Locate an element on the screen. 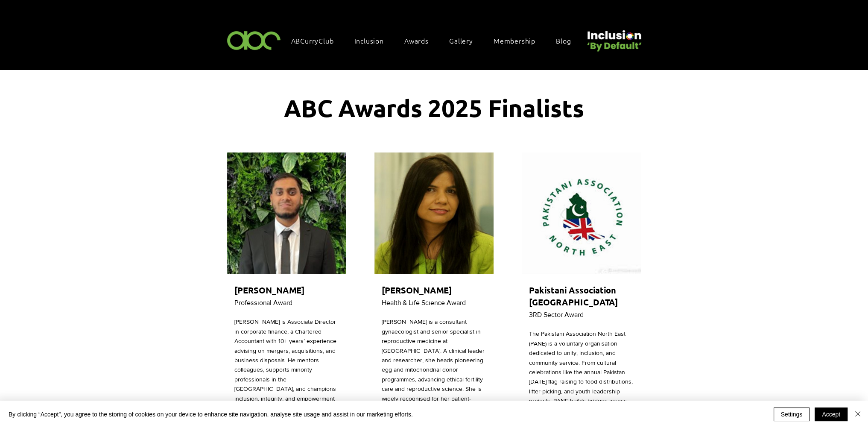 The width and height of the screenshot is (868, 428). span: Blog is located at coordinates (563, 41).